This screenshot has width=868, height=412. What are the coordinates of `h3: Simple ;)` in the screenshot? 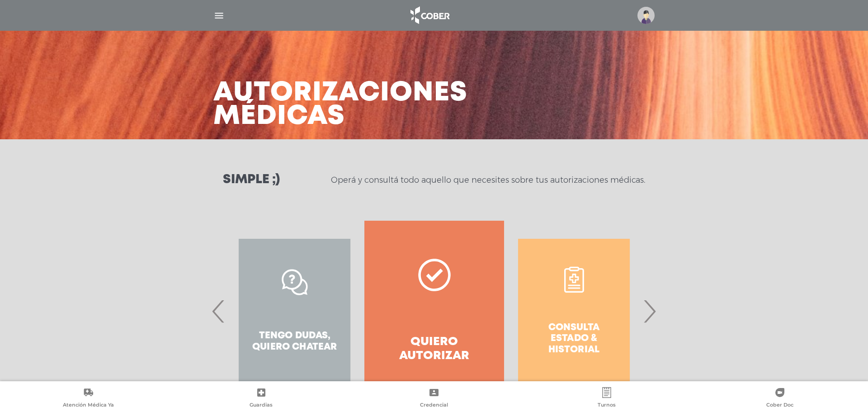 It's located at (251, 180).